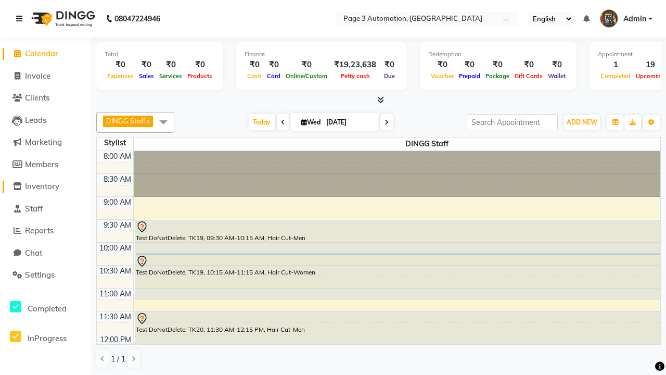  Describe the element at coordinates (45, 120) in the screenshot. I see `a: Leads` at that location.